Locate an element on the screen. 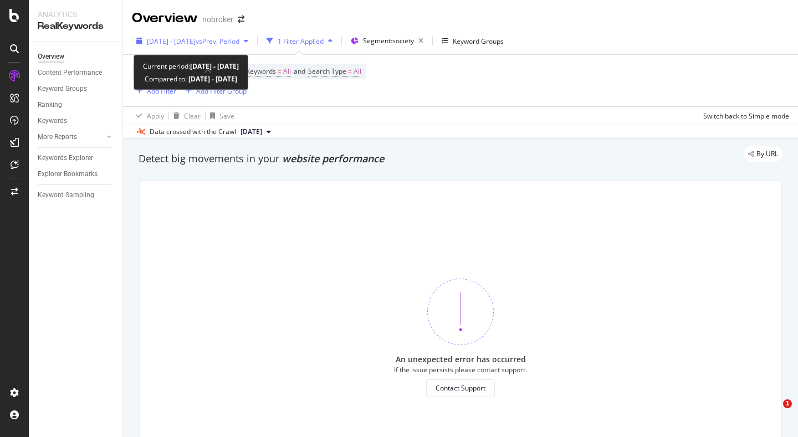 The height and width of the screenshot is (437, 798). div: Keywords Explorer is located at coordinates (65, 158).